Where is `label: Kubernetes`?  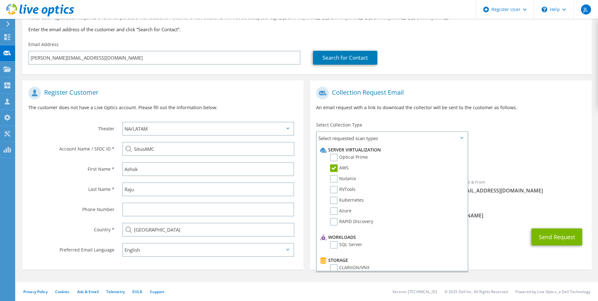
label: Kubernetes is located at coordinates (347, 200).